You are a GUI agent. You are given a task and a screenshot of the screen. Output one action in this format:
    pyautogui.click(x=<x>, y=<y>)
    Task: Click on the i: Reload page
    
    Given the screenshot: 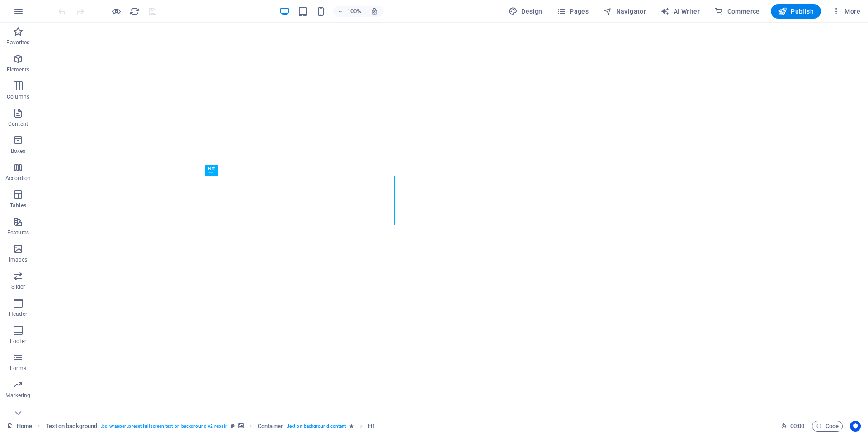 What is the action you would take?
    pyautogui.click(x=134, y=11)
    